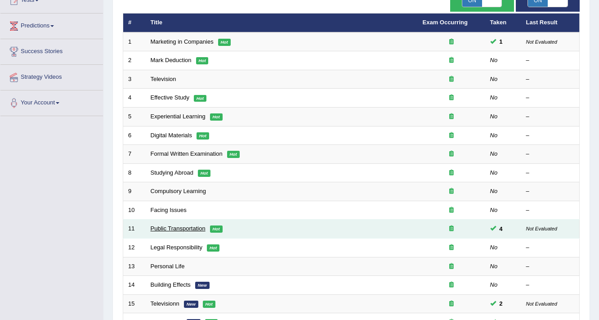 The image size is (599, 320). What do you see at coordinates (168, 266) in the screenshot?
I see `a: Personal Life` at bounding box center [168, 266].